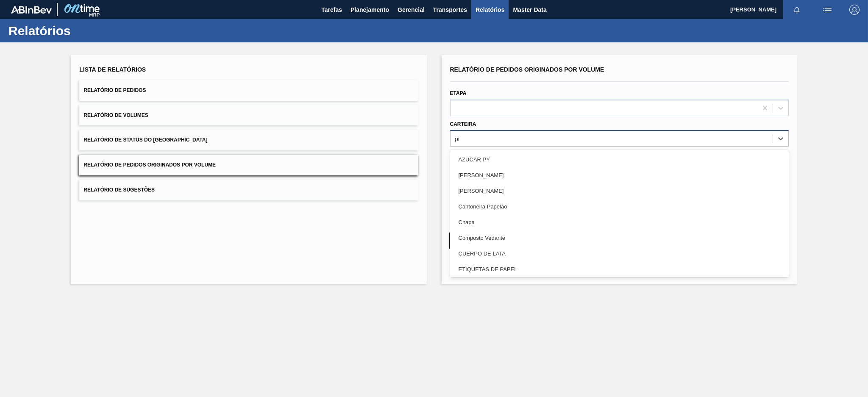 This screenshot has height=397, width=868. What do you see at coordinates (854, 10) in the screenshot?
I see `img: Logout` at bounding box center [854, 10].